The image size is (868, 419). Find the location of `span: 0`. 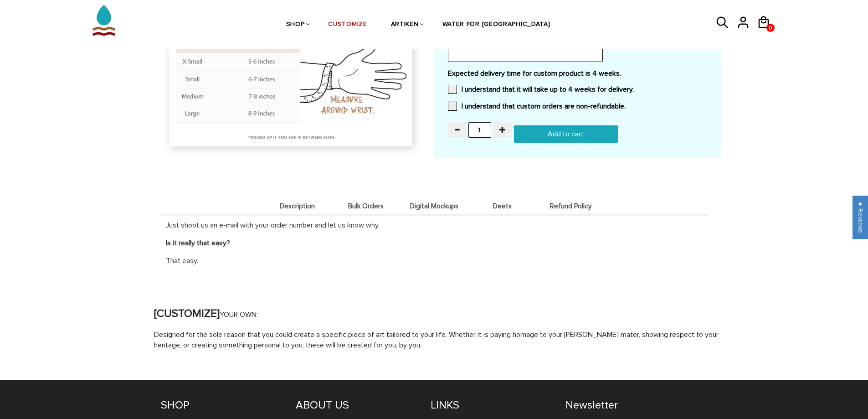

span: 0 is located at coordinates (771, 28).